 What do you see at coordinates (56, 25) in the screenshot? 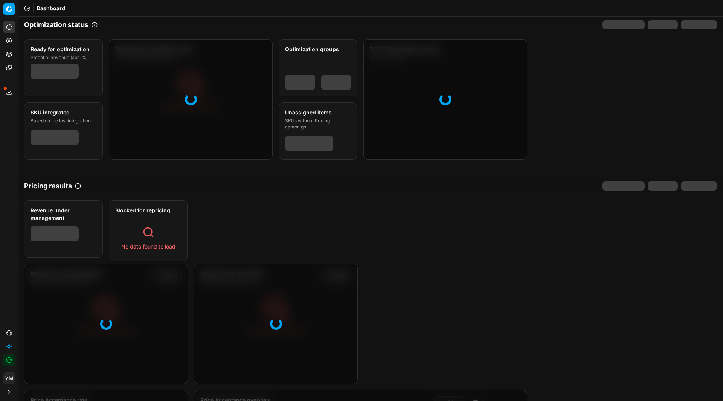
I see `h2: Optimization status` at bounding box center [56, 25].